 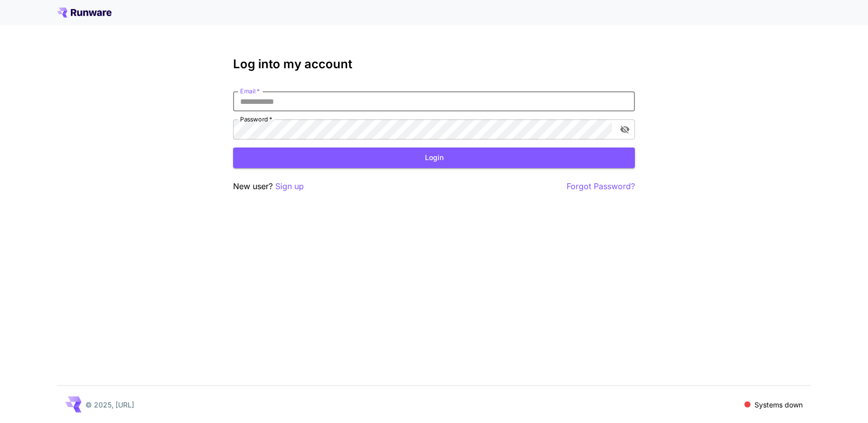 I want to click on p: Systems down, so click(x=779, y=405).